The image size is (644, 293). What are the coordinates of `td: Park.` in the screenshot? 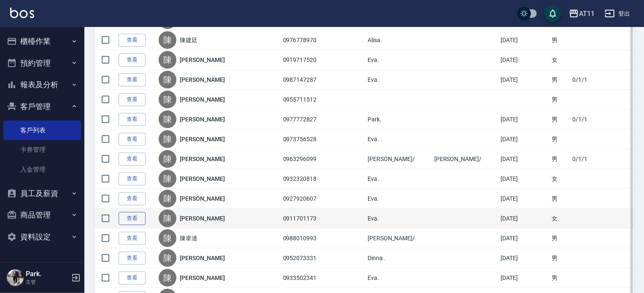 It's located at (399, 120).